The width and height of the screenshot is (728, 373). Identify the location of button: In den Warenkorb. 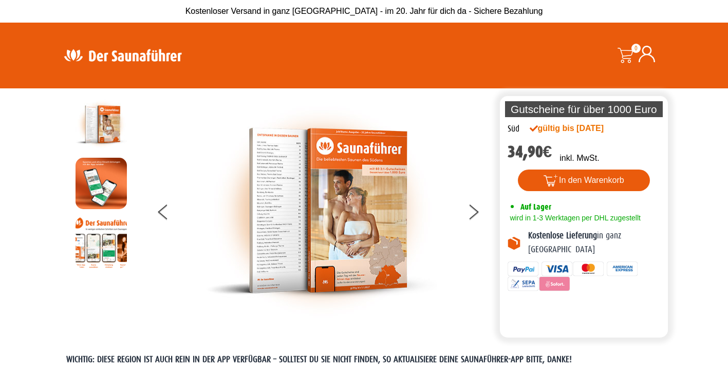
(584, 180).